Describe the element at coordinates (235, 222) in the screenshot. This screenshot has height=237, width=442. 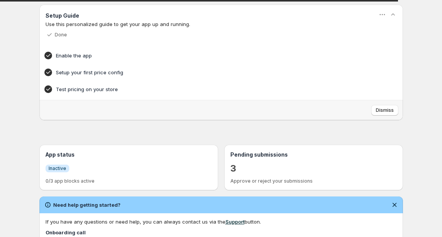
I see `a: Support` at that location.